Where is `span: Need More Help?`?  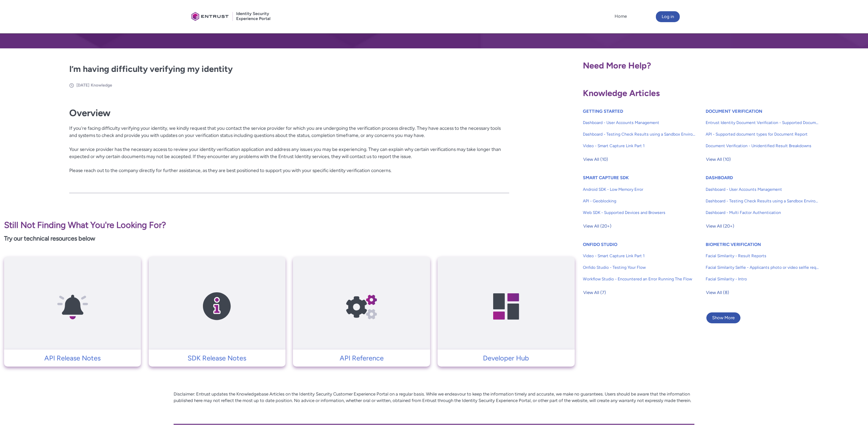
span: Need More Help? is located at coordinates (617, 65).